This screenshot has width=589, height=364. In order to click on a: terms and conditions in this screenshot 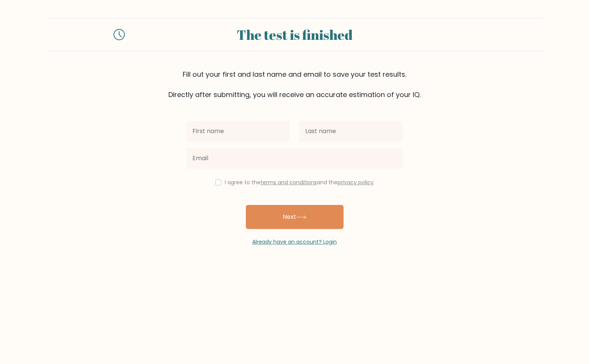, I will do `click(289, 182)`.